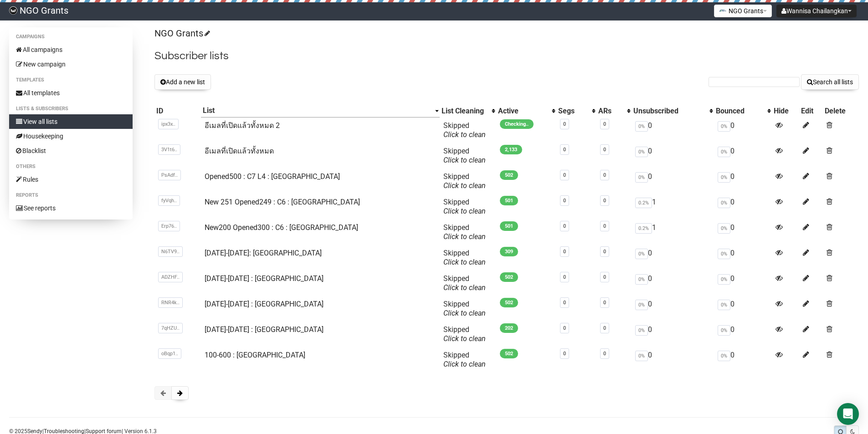 The image size is (868, 434). Describe the element at coordinates (507, 56) in the screenshot. I see `h2: Subscriber lists` at that location.